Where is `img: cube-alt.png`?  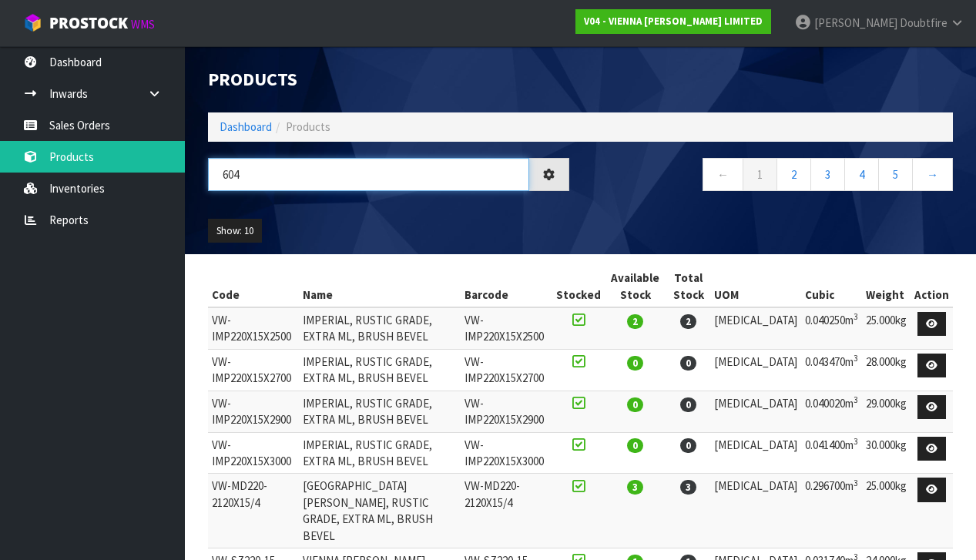 img: cube-alt.png is located at coordinates (33, 22).